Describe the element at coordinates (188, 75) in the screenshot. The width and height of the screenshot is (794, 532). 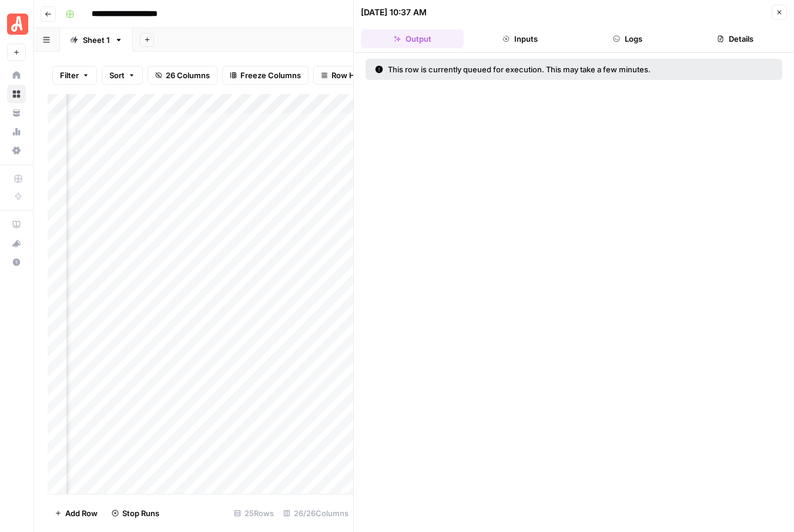
I see `span: 26 Columns` at that location.